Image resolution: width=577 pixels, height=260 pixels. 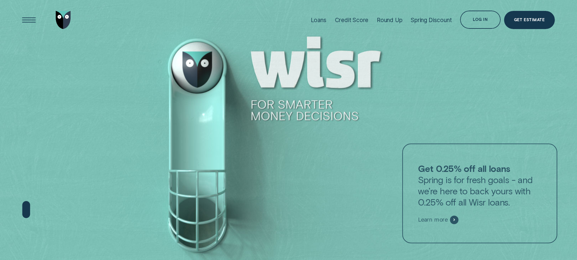 What do you see at coordinates (480, 193) in the screenshot?
I see `a: Get 0.25% off all loansSpring is for fresh goals - and we’re here to back yours with 0.25% off al...` at bounding box center [480, 193].